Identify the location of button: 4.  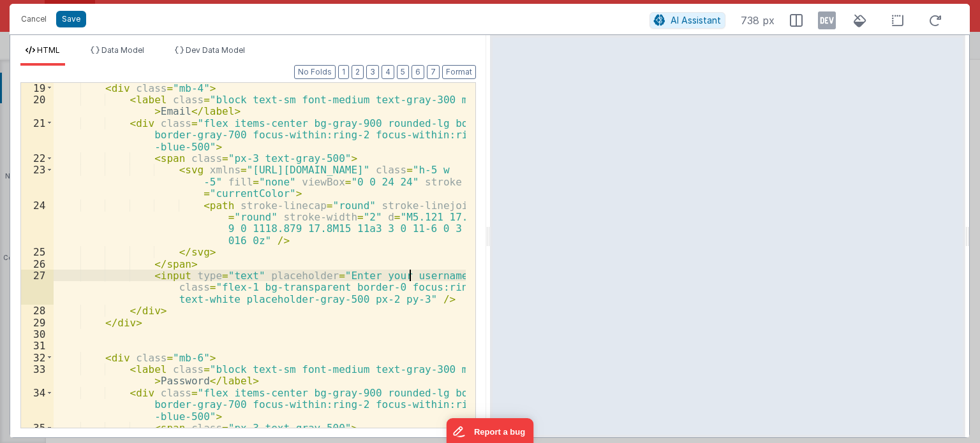
(388, 72).